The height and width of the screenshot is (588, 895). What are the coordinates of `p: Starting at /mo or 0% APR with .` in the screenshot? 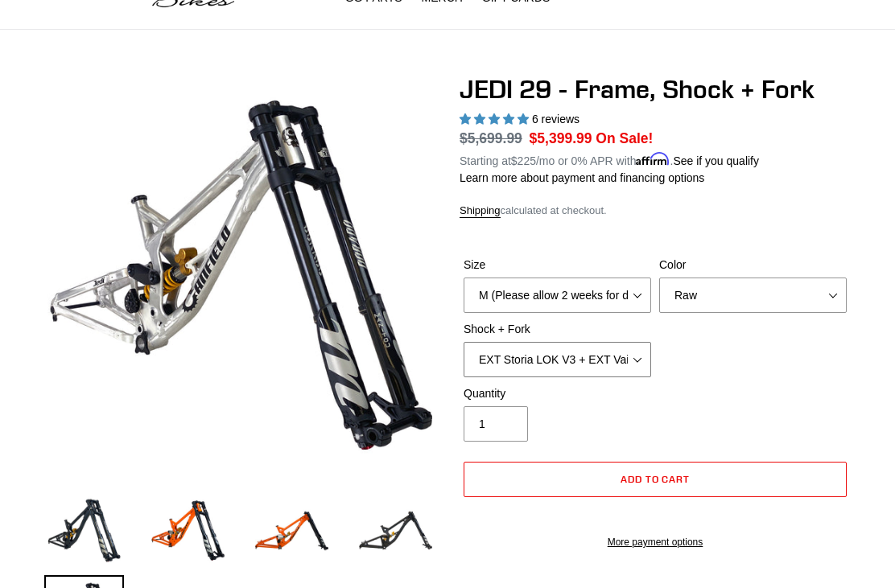 It's located at (609, 159).